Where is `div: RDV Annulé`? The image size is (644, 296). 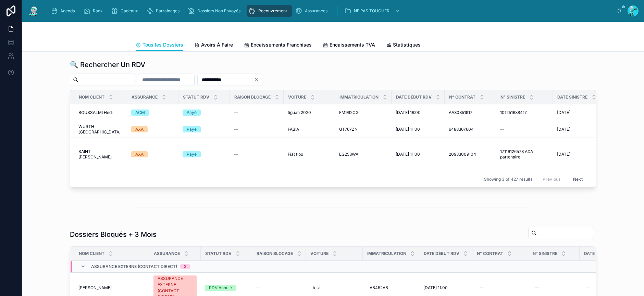
div: RDV Annulé is located at coordinates (220, 288).